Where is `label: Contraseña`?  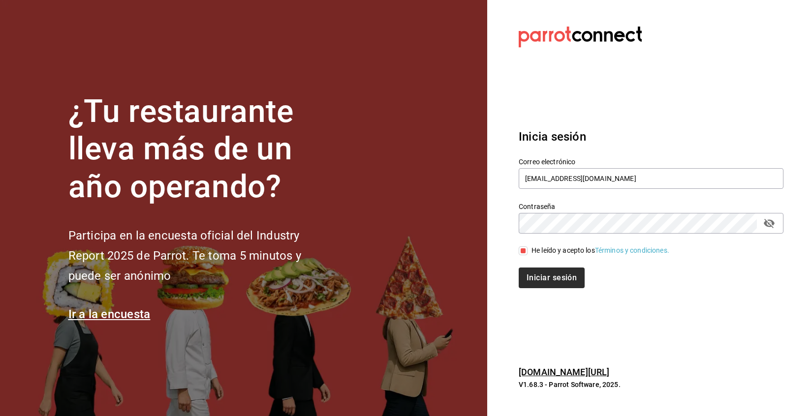 label: Contraseña is located at coordinates (651, 206).